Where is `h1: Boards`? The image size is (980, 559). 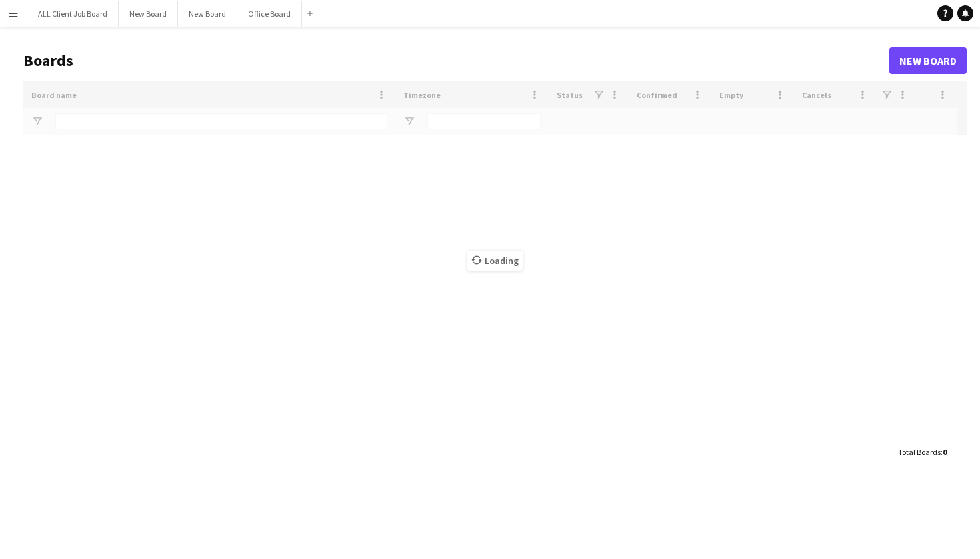
h1: Boards is located at coordinates (455, 61).